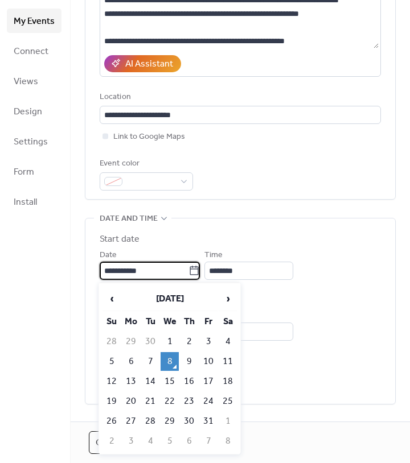  Describe the element at coordinates (131, 381) in the screenshot. I see `td: 13` at that location.